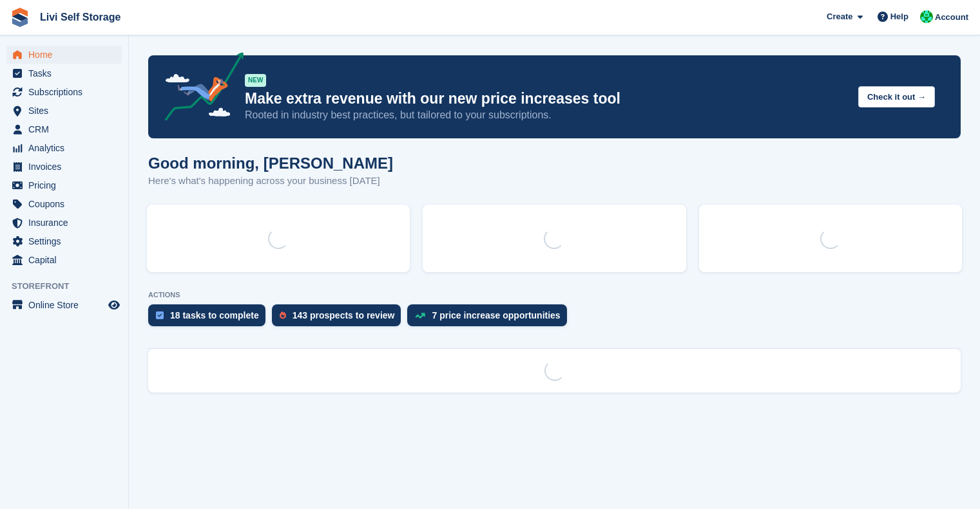 The height and width of the screenshot is (509, 980). I want to click on span: Tasks, so click(67, 73).